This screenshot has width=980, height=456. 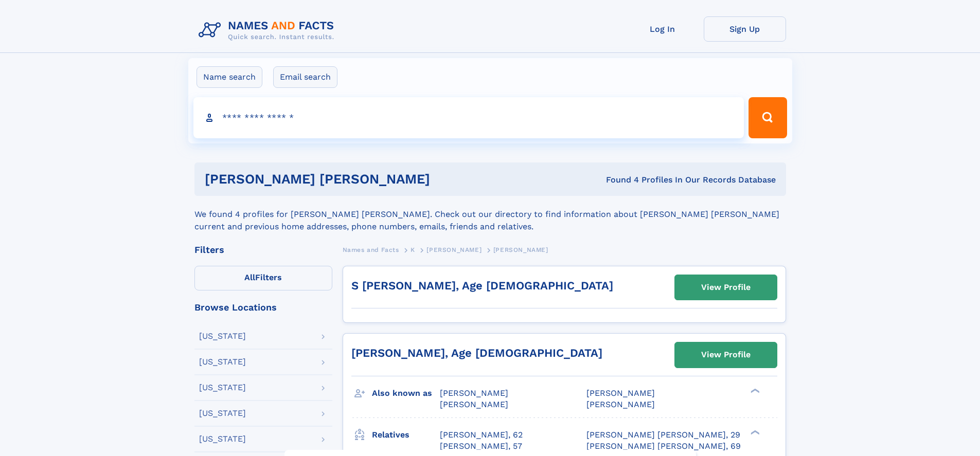 What do you see at coordinates (468, 118) in the screenshot?
I see `input: search input` at bounding box center [468, 118].